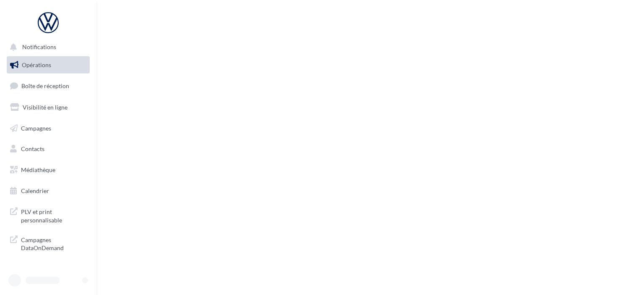  Describe the element at coordinates (48, 170) in the screenshot. I see `a: Médiathèque` at that location.